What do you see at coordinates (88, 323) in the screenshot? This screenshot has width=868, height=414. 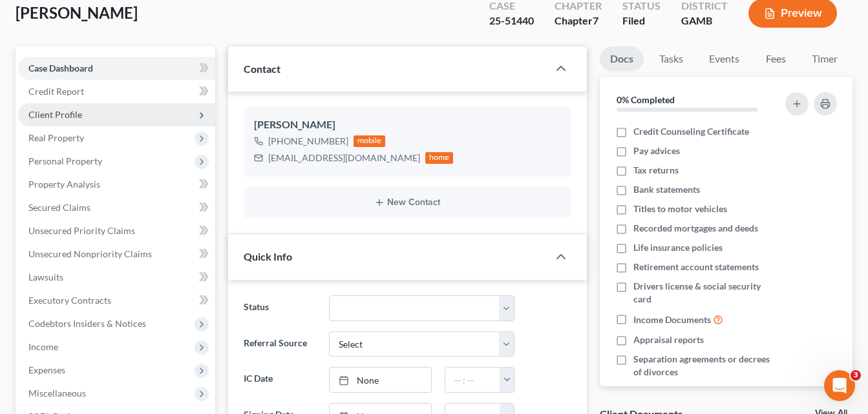 I see `span: Codebtors Insiders & Notices` at bounding box center [88, 323].